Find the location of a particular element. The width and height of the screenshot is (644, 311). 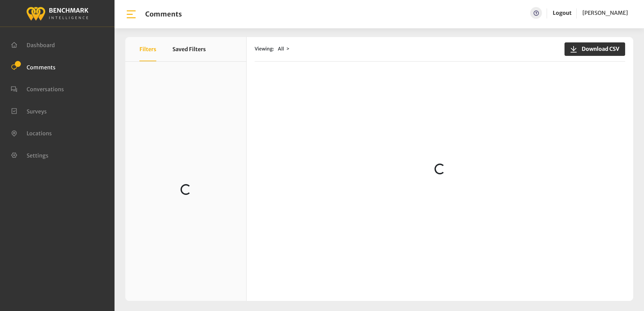

span: Comments is located at coordinates (41, 67).